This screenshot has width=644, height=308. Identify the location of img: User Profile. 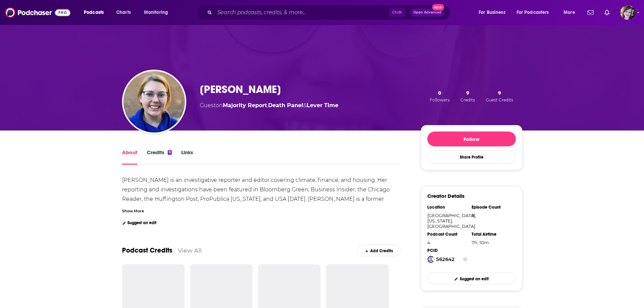
(627, 12).